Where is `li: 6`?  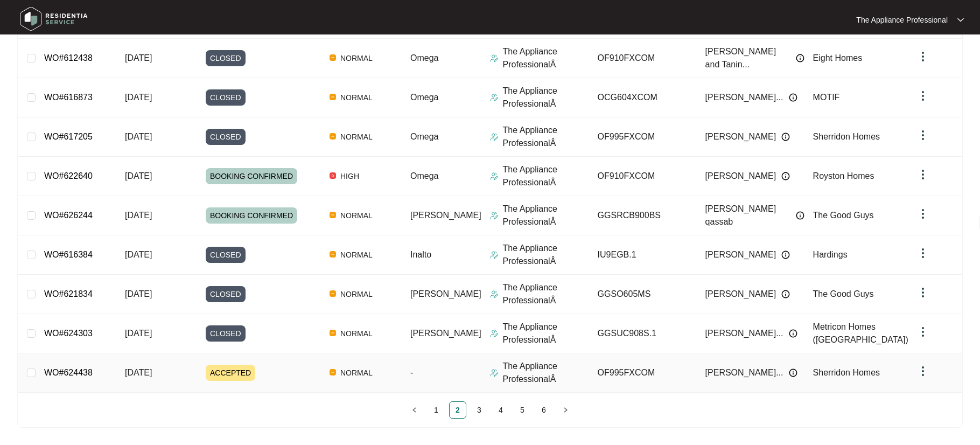 li: 6 is located at coordinates (543, 410).